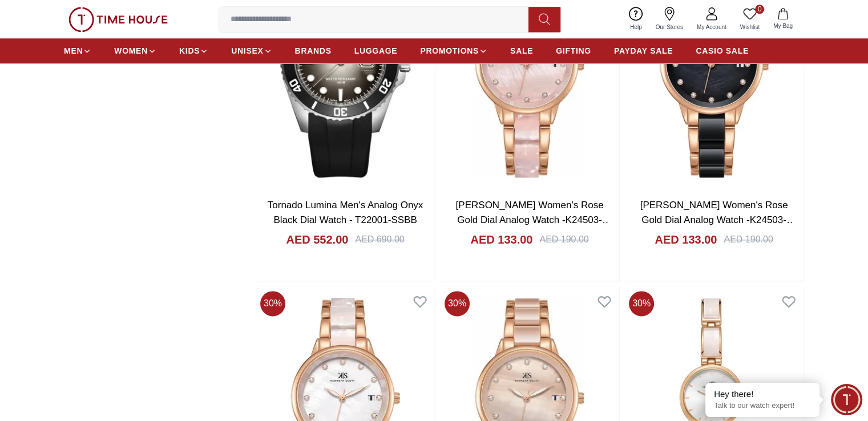 The width and height of the screenshot is (868, 421). I want to click on span: BRANDS, so click(313, 51).